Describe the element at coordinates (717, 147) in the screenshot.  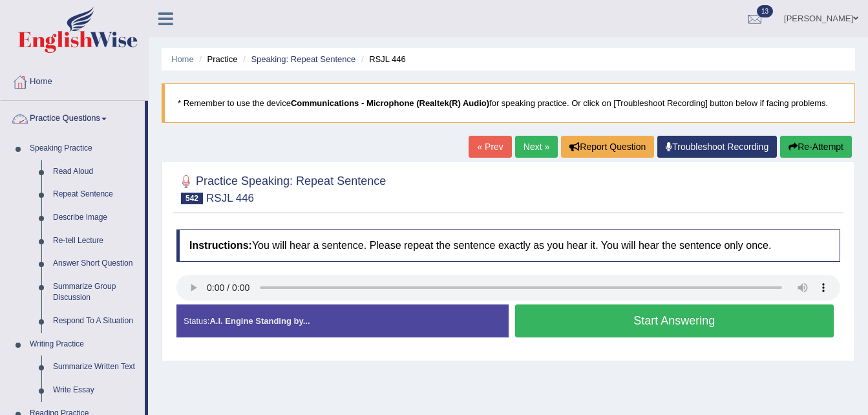
I see `a: Troubleshoot Recording` at that location.